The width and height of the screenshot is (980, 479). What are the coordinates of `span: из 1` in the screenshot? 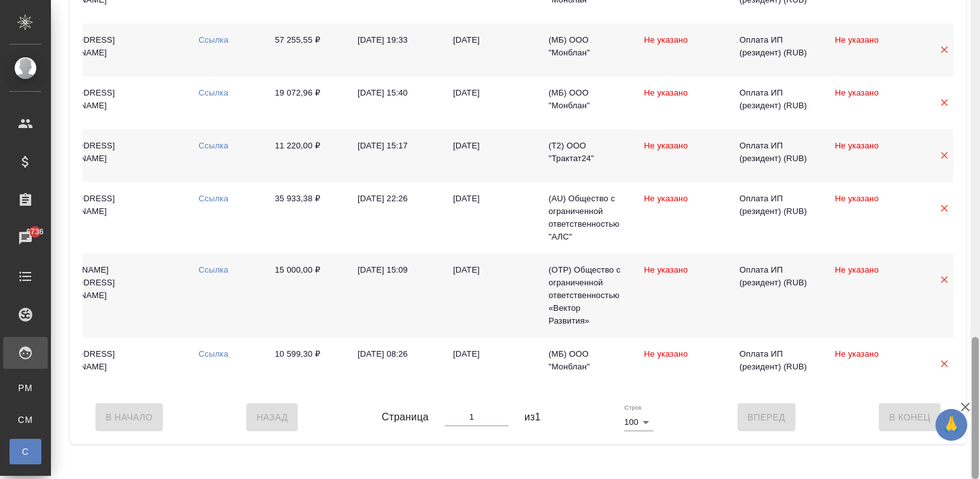 It's located at (533, 417).